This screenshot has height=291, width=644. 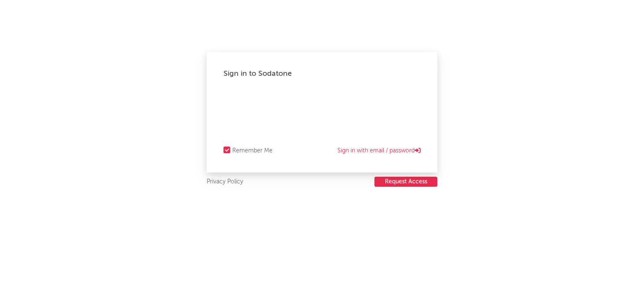 What do you see at coordinates (322, 74) in the screenshot?
I see `div: Sign in to Sodatone` at bounding box center [322, 74].